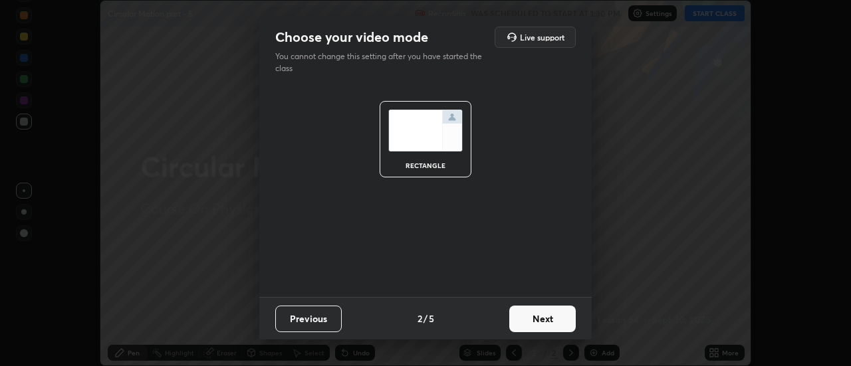  What do you see at coordinates (426, 130) in the screenshot?
I see `img: normalScreenIcon.ae25ed63.svg` at bounding box center [426, 130].